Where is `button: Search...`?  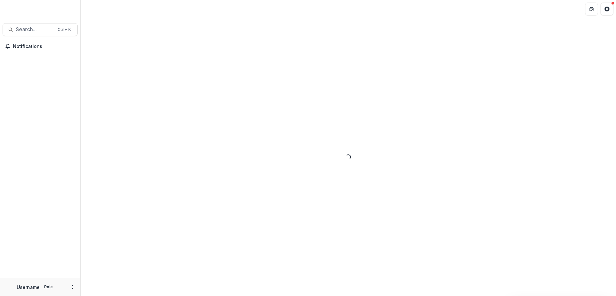
button: Search... is located at coordinates (40, 30).